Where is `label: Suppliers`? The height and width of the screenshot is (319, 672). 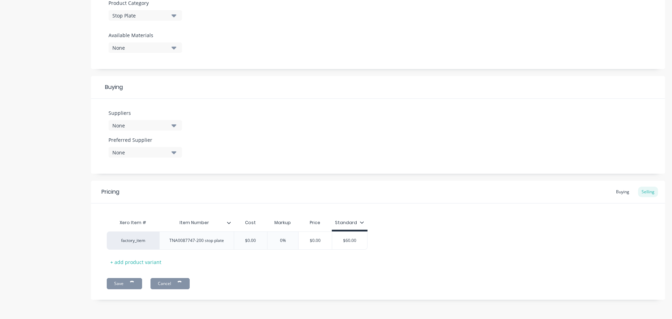 label: Suppliers is located at coordinates (145, 113).